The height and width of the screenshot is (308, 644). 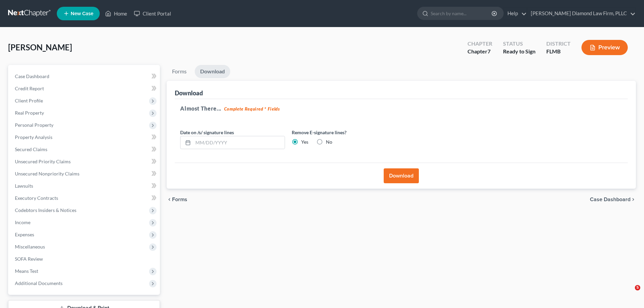 What do you see at coordinates (84, 89) in the screenshot?
I see `a: Credit Report` at bounding box center [84, 89].